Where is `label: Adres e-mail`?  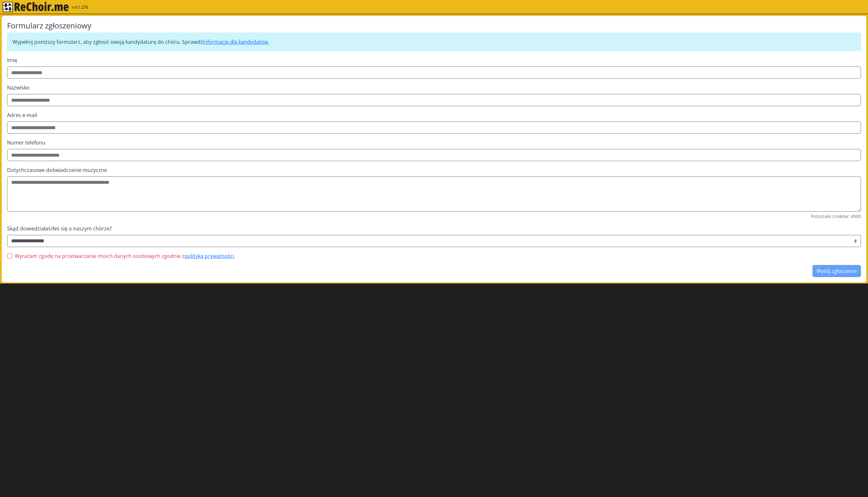
label: Adres e-mail is located at coordinates (434, 115).